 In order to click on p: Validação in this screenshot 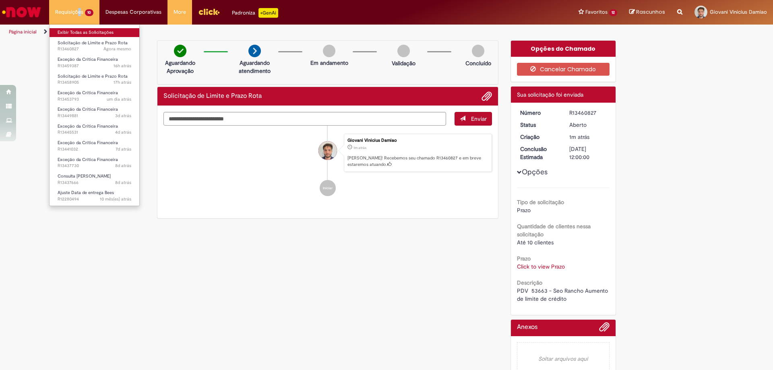, I will do `click(404, 63)`.